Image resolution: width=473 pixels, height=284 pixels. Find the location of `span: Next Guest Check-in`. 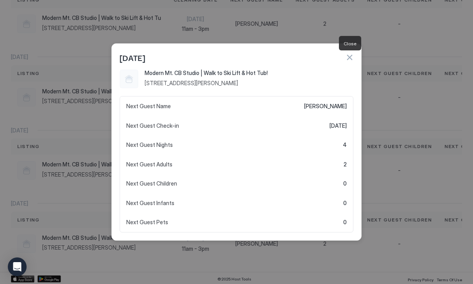

span: Next Guest Check-in is located at coordinates (152, 126).